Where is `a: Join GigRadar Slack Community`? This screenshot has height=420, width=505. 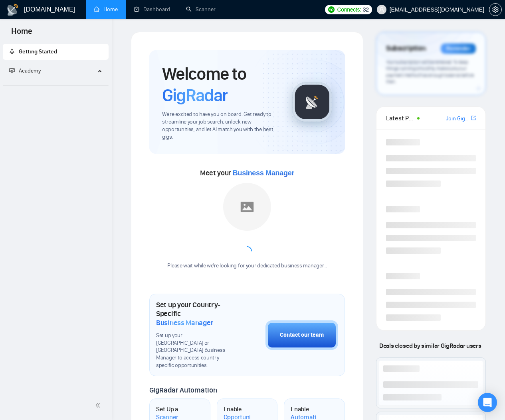
a: Join GigRadar Slack Community is located at coordinates (457, 119).